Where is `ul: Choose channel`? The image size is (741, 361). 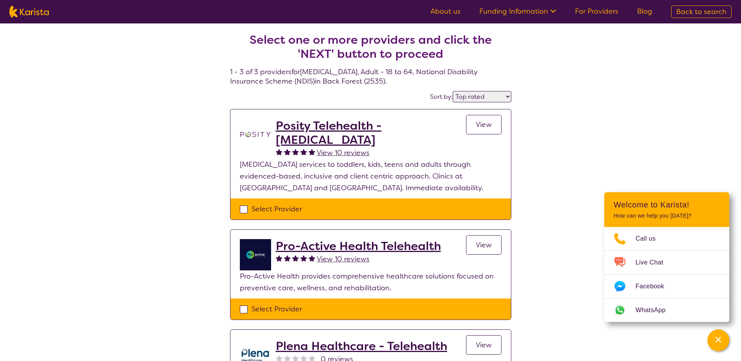
ul: Choose channel is located at coordinates (667, 274).